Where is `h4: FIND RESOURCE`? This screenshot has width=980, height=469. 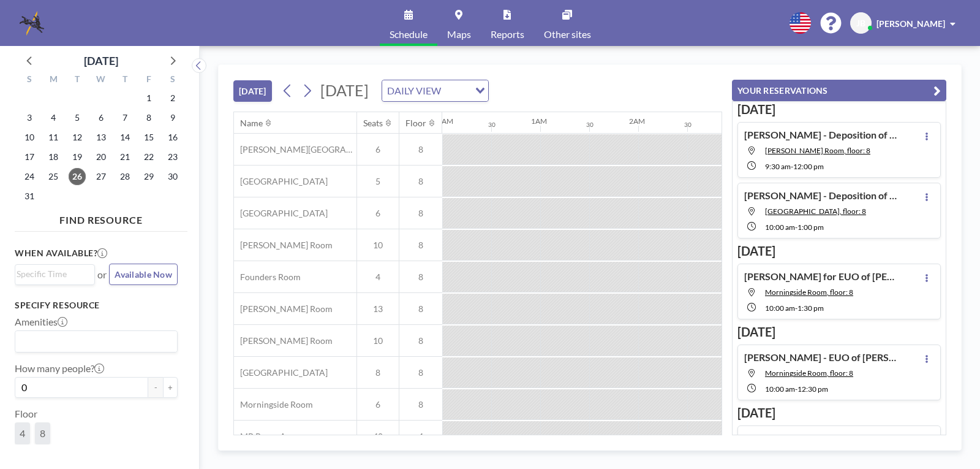 h4: FIND RESOURCE is located at coordinates (101, 218).